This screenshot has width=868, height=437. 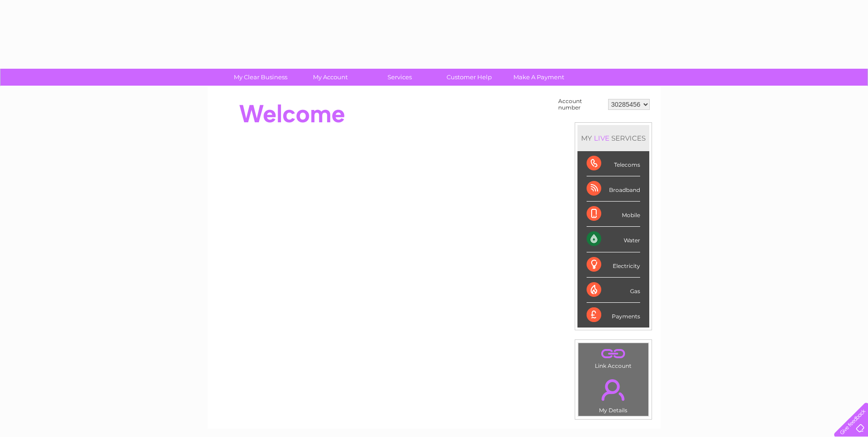 I want to click on div: Payments, so click(x=613, y=315).